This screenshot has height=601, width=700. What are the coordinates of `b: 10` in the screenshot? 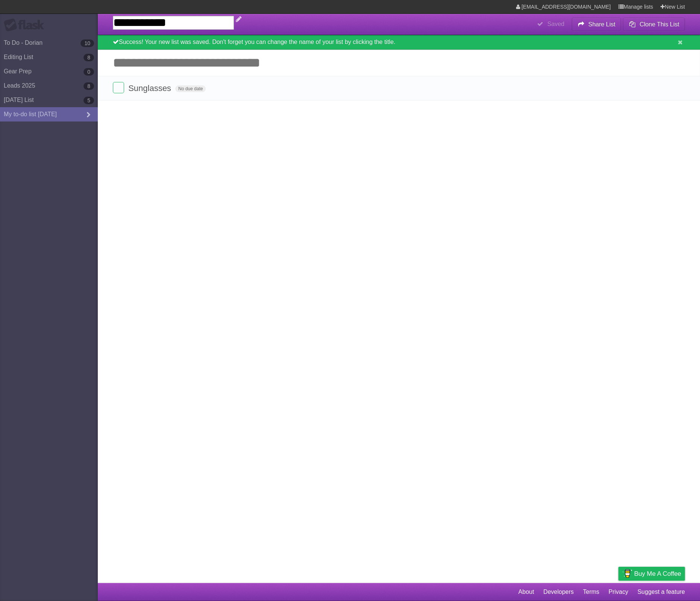 It's located at (88, 43).